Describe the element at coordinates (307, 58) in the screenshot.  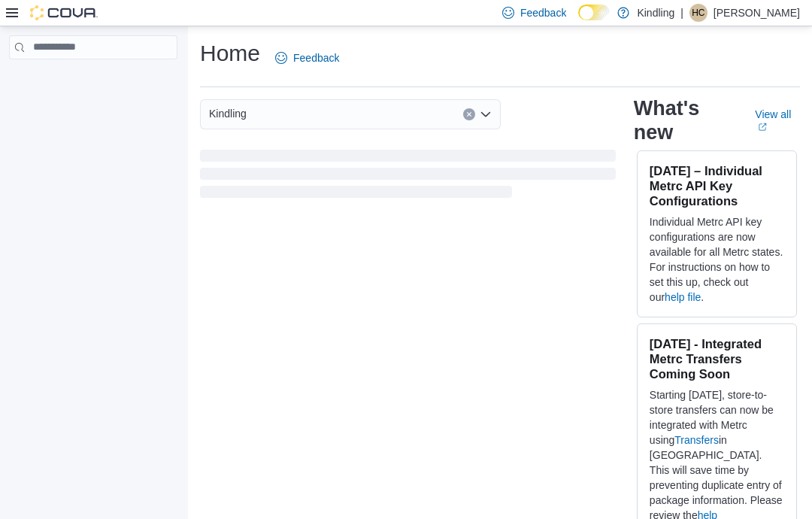
I see `a: Feedback` at that location.